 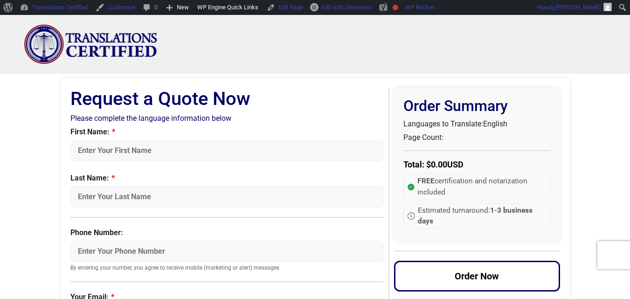 I want to click on p: Total: $ USD, so click(x=477, y=164).